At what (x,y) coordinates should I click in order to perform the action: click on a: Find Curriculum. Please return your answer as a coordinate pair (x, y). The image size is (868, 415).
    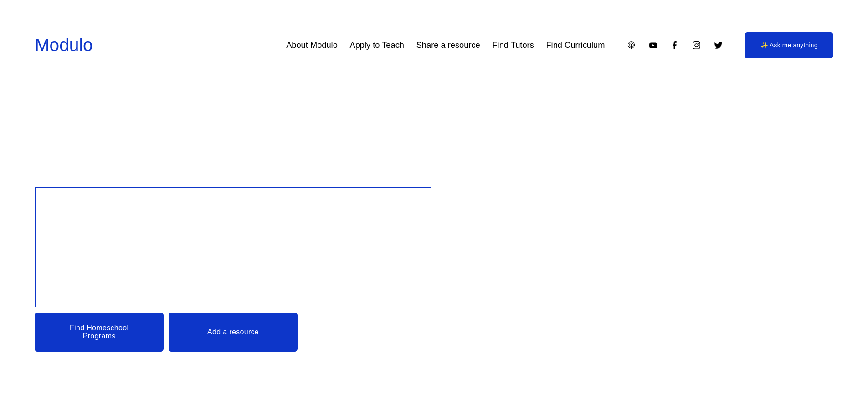
    Looking at the image, I should click on (575, 45).